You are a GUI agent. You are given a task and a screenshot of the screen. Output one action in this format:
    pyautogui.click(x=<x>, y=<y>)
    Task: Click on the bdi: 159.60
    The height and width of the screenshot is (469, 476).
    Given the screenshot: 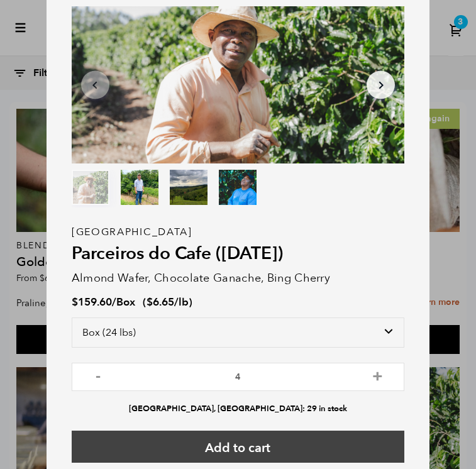 What is the action you would take?
    pyautogui.click(x=92, y=302)
    